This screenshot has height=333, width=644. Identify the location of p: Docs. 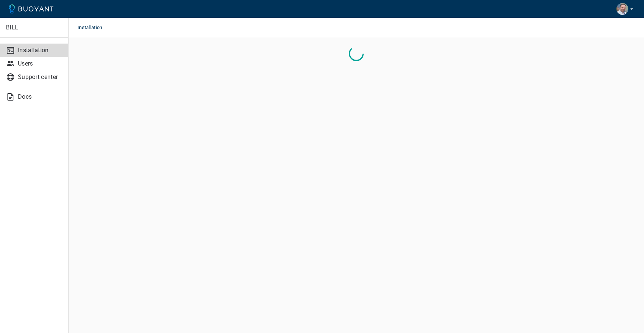
(40, 97).